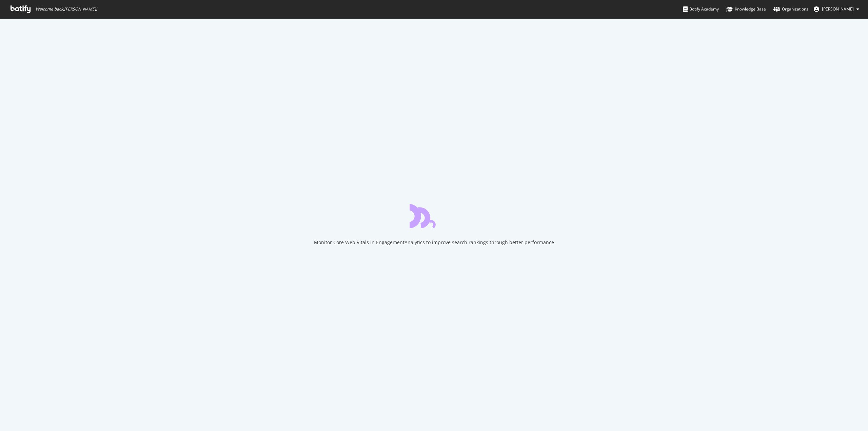 Image resolution: width=868 pixels, height=431 pixels. Describe the element at coordinates (434, 216) in the screenshot. I see `div: animation` at that location.